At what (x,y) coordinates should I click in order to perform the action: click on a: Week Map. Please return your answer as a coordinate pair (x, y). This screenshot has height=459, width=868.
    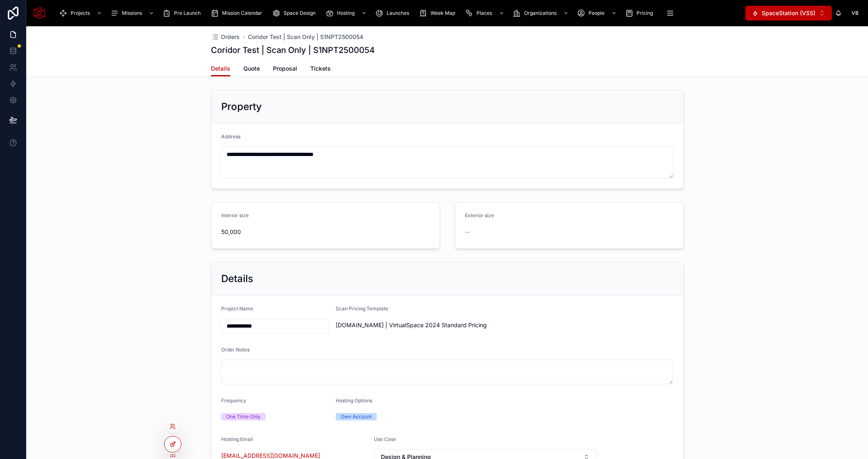
    Looking at the image, I should click on (439, 13).